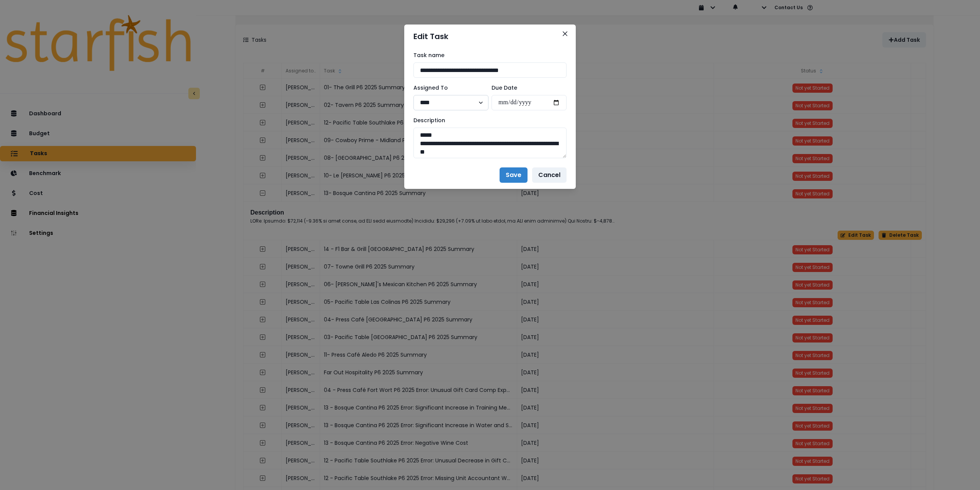 The width and height of the screenshot is (980, 490). Describe the element at coordinates (549, 175) in the screenshot. I see `button: Cancel` at that location.